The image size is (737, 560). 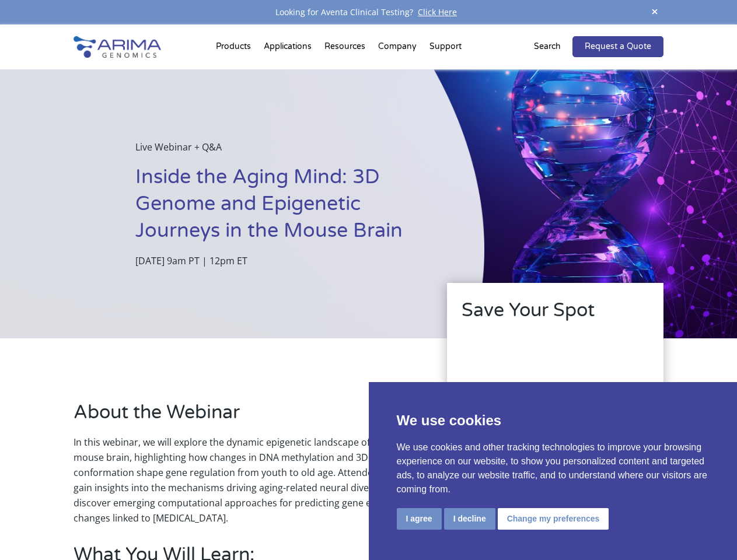 What do you see at coordinates (470, 518) in the screenshot?
I see `button: I decline` at bounding box center [470, 518].